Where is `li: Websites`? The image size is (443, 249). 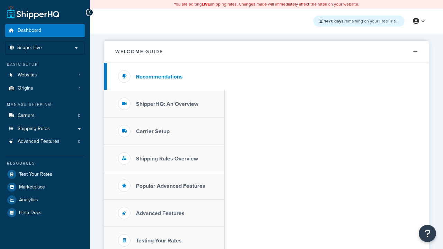
li: Websites is located at coordinates (45, 75).